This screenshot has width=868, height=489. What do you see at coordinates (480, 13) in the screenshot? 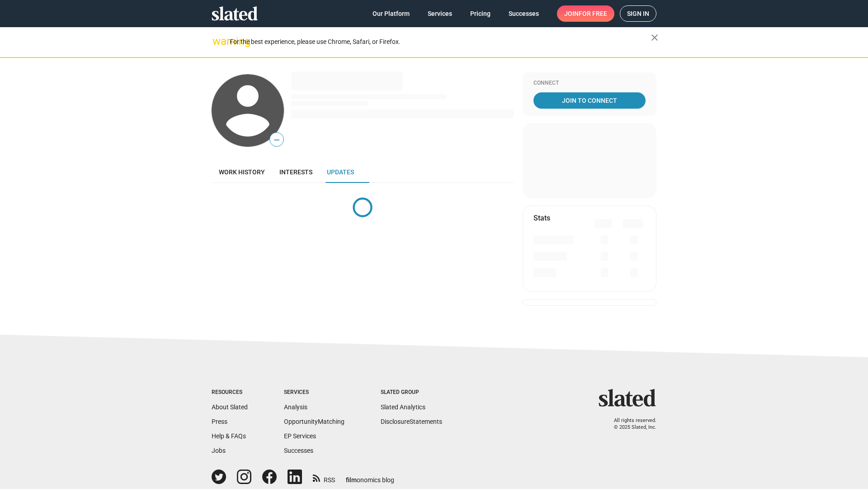
I see `a: Pricing` at bounding box center [480, 13].